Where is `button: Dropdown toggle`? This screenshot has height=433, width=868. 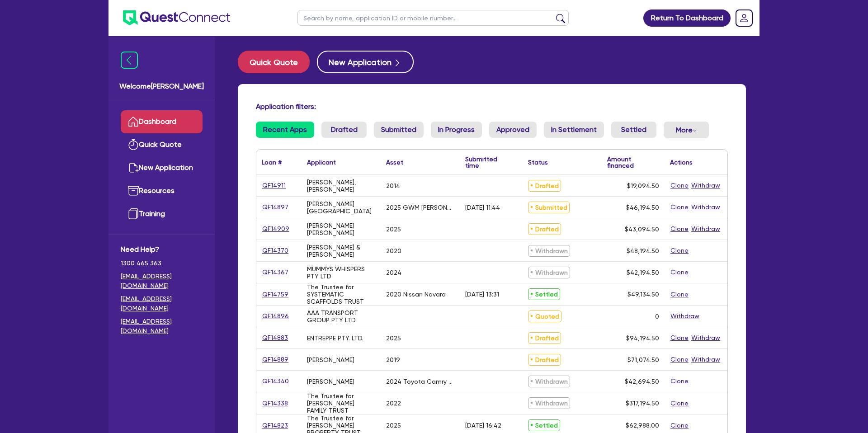 button: Dropdown toggle is located at coordinates (686, 130).